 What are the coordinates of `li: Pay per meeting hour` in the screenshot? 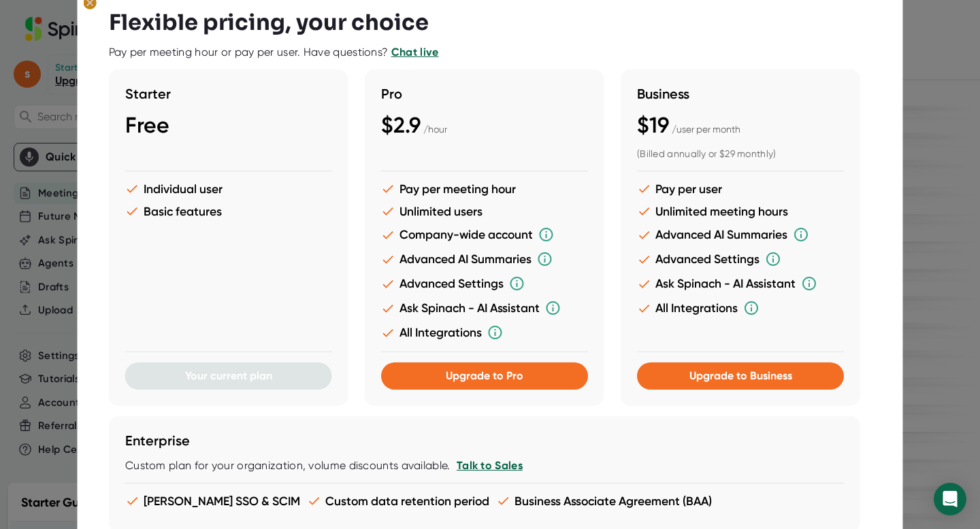 It's located at (484, 189).